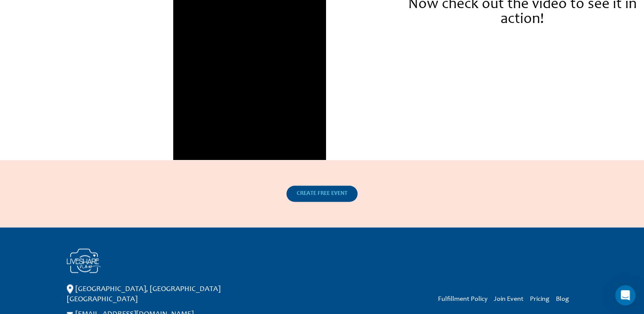 The width and height of the screenshot is (644, 314). What do you see at coordinates (508, 299) in the screenshot?
I see `a: Join Event` at bounding box center [508, 299].